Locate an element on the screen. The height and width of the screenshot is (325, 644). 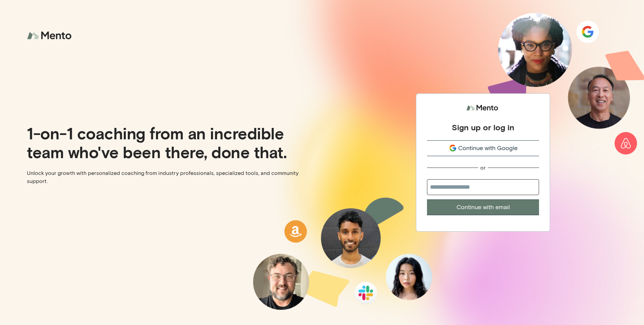
button: Continue with Google is located at coordinates (483, 148).